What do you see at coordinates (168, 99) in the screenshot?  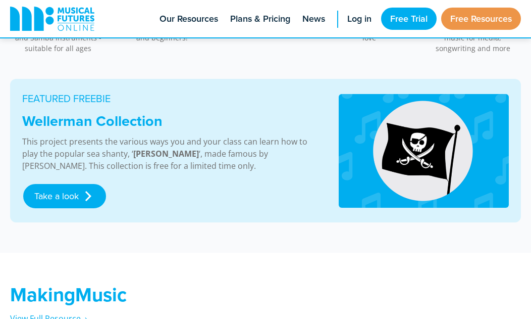 I see `p: FEATURED FREEBIE` at bounding box center [168, 99].